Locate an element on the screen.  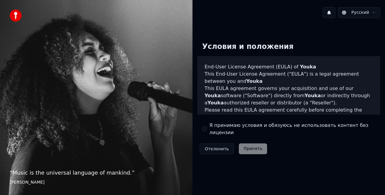
label: Я принимаю условия и обязуюсь не использовать контент без лицензии is located at coordinates (292, 129).